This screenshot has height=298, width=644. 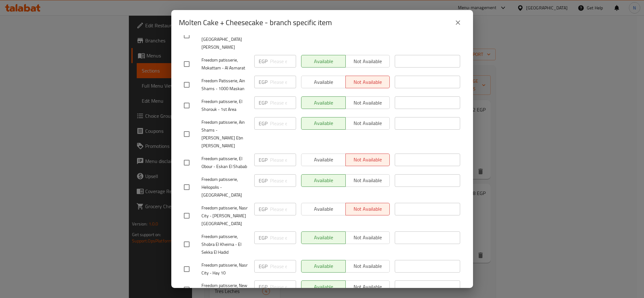 I want to click on button: close, so click(x=458, y=23).